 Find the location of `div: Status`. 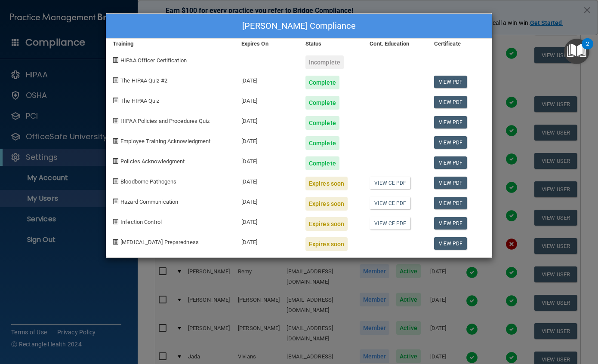

div: Status is located at coordinates (331, 44).